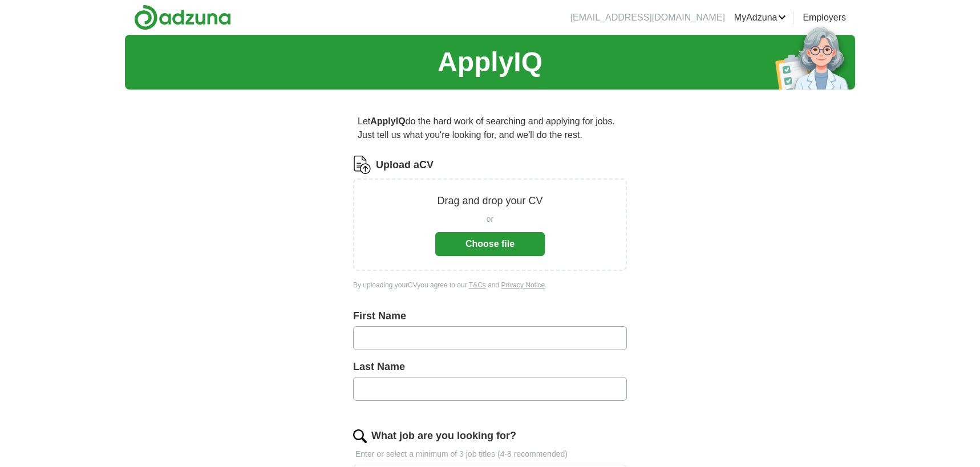 The image size is (980, 467). I want to click on img: CV Icon, so click(362, 165).